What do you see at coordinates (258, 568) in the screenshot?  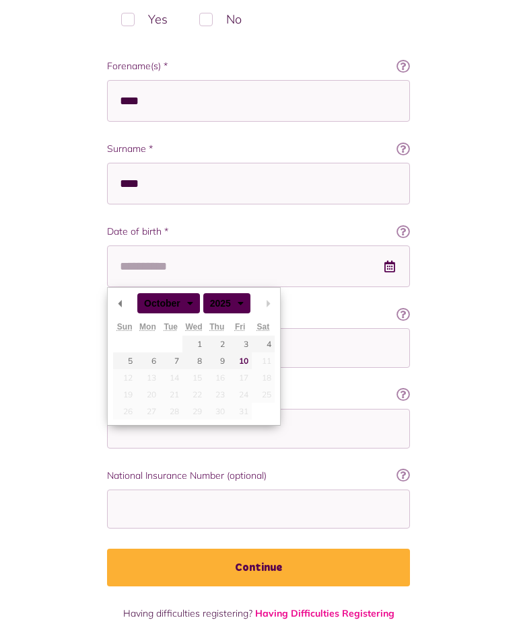 I see `button: Continue` at bounding box center [258, 568].